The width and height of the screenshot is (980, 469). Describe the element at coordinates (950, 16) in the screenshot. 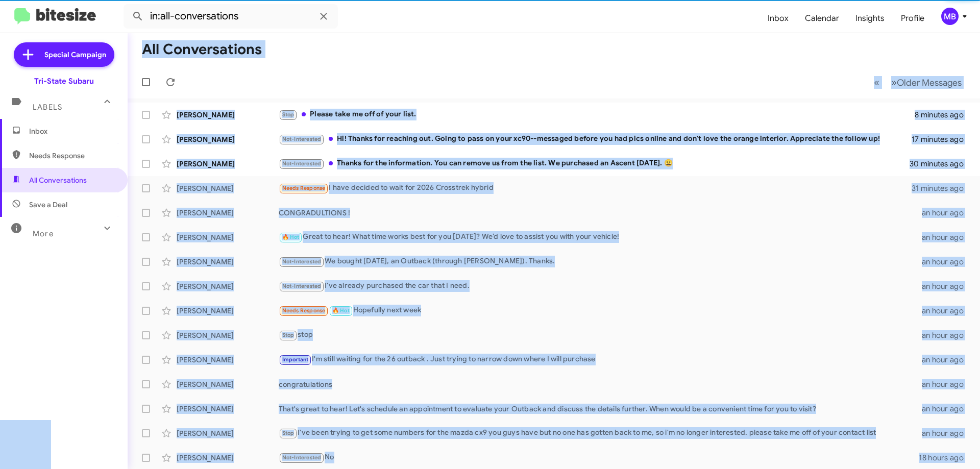

I see `button: MB` at that location.